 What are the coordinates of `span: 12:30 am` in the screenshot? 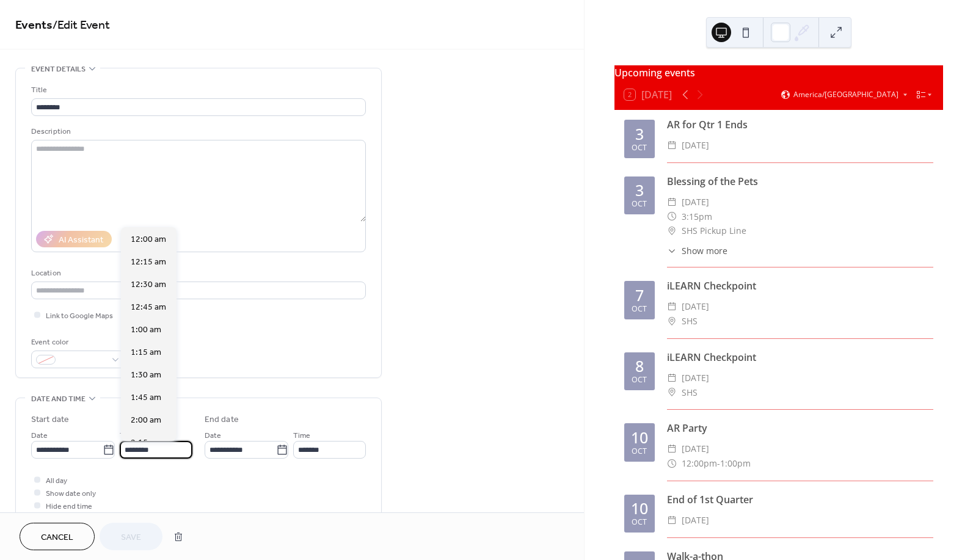 It's located at (148, 284).